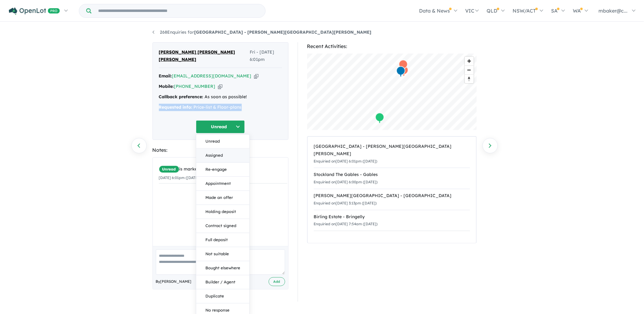 Image resolution: width=644 pixels, height=314 pixels. Describe the element at coordinates (165, 76) in the screenshot. I see `strong: Email:` at that location.